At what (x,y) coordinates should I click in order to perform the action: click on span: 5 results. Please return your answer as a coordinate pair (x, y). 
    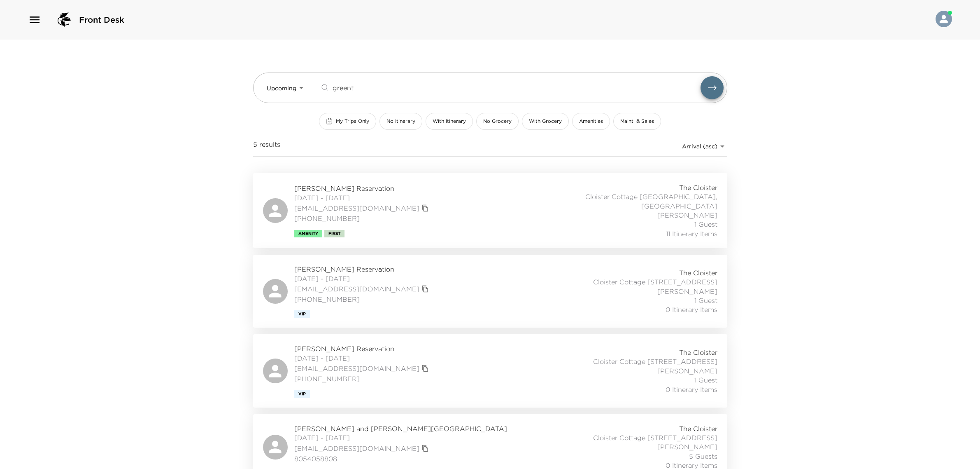
    Looking at the image, I should click on (267, 147).